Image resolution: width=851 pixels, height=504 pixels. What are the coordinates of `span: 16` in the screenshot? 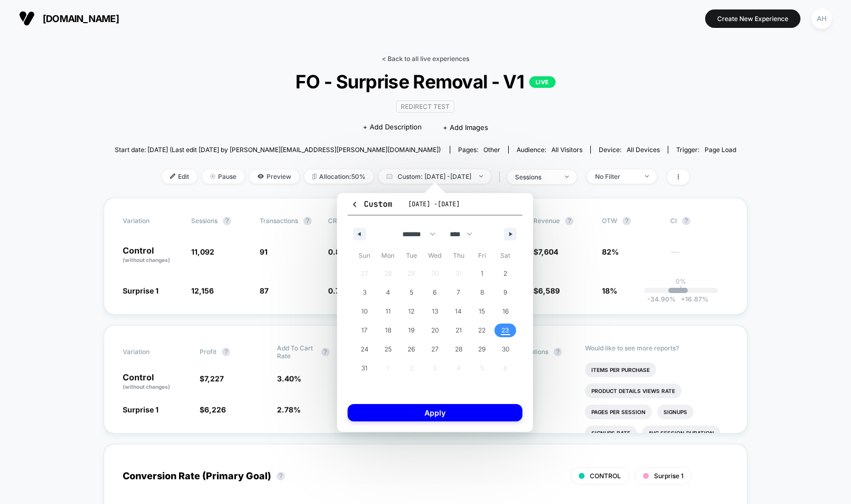 It's located at (506, 311).